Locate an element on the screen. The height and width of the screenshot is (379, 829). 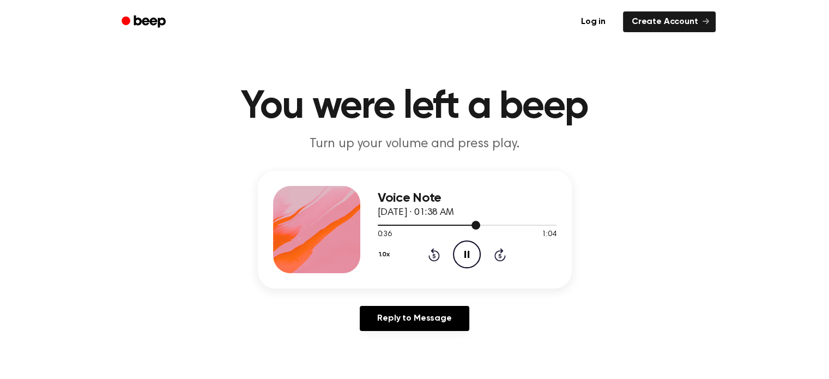
a: Reply to Message is located at coordinates (414, 318).